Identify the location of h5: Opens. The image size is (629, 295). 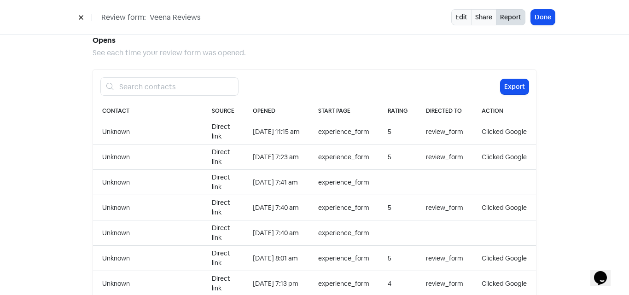
(314, 40).